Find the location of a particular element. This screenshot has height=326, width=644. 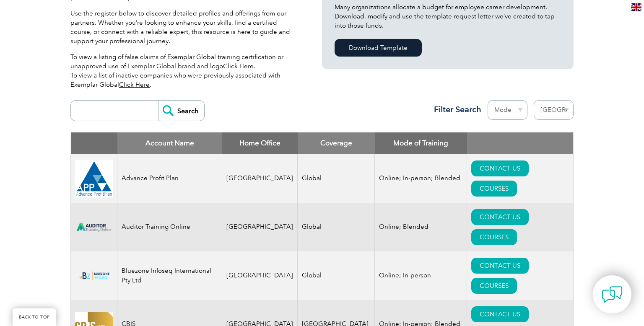

img: d024547b-a6e0-e911-a812-000d3a795b83-logo.png is located at coordinates (94, 227).